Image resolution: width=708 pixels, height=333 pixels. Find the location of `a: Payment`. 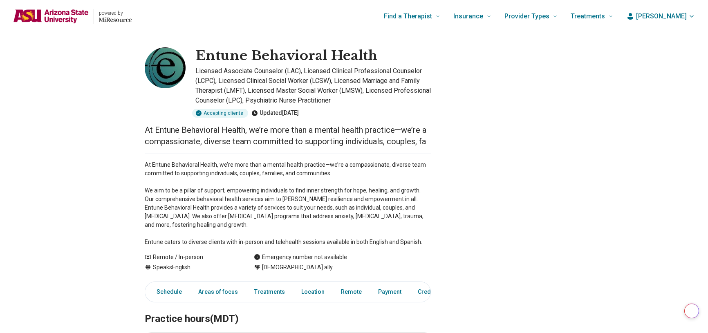

a: Payment is located at coordinates (389, 292).